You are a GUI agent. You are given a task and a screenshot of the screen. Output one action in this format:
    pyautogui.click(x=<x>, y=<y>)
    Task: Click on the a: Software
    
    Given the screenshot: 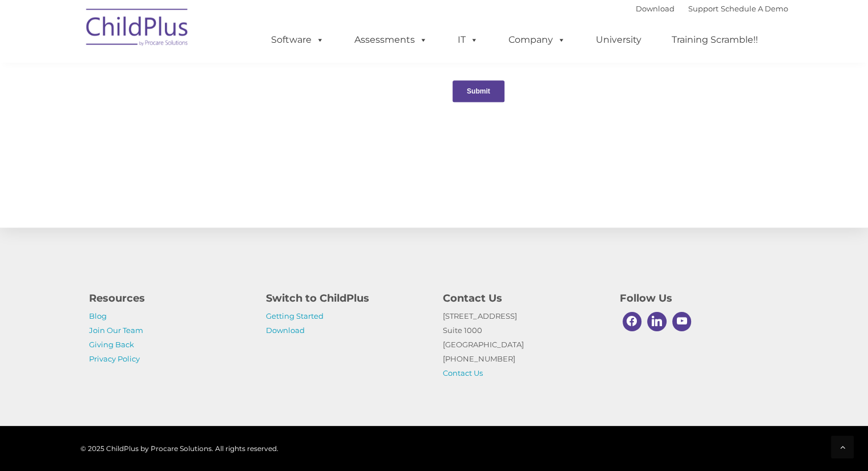 What is the action you would take?
    pyautogui.click(x=297, y=40)
    